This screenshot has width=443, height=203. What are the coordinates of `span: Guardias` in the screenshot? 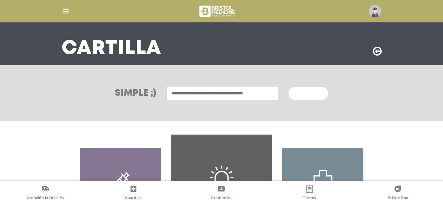 It's located at (133, 198).